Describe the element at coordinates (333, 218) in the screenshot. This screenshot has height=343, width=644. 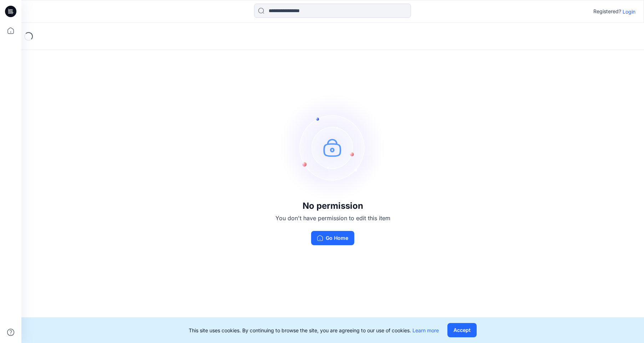
I see `p: You don't have permission to edit this item` at that location.